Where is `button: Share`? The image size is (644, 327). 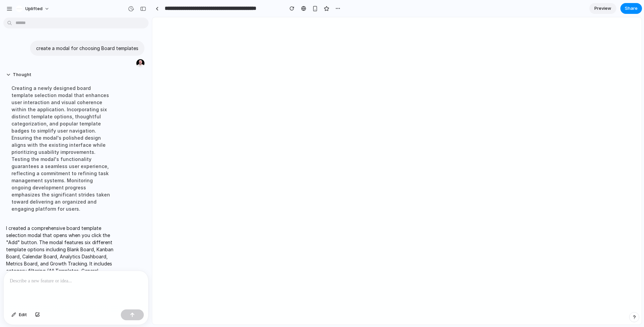 button: Share is located at coordinates (631, 9).